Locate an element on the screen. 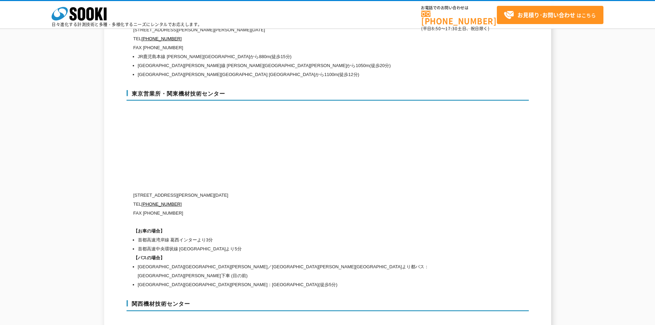  h3: 東京営業所・関東機材技術センター is located at coordinates (328, 96).